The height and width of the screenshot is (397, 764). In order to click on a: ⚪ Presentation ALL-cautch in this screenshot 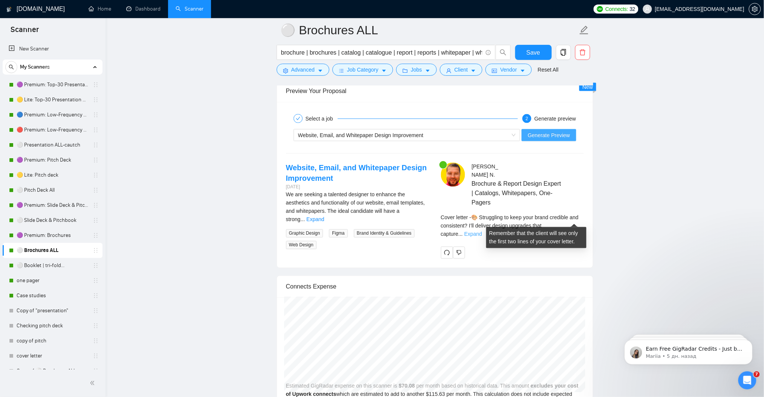, I will do `click(52, 145)`.